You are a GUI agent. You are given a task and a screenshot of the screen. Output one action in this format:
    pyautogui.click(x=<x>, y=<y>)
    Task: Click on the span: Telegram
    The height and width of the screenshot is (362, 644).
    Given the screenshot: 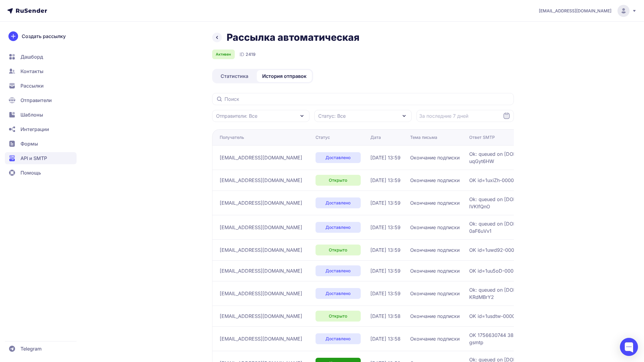 What is the action you would take?
    pyautogui.click(x=31, y=348)
    